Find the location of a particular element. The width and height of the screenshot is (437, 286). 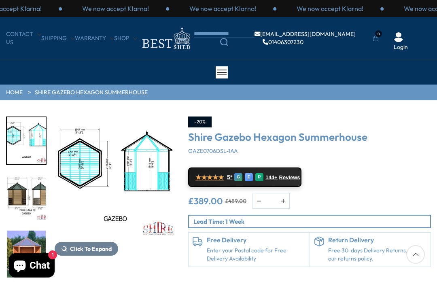

span: 144+ is located at coordinates (271, 178).